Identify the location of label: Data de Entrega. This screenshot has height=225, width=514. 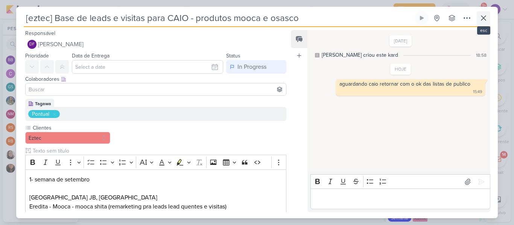
(91, 56).